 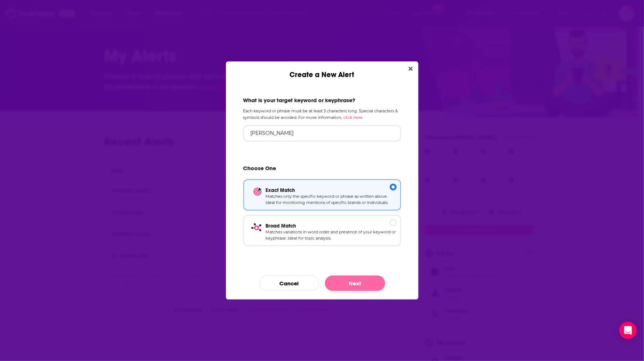 What do you see at coordinates (322, 100) in the screenshot?
I see `h2: What is your target keyword or keyphrase?` at bounding box center [322, 100].